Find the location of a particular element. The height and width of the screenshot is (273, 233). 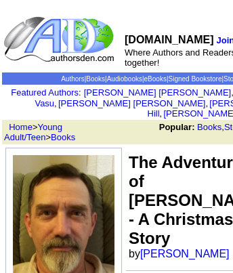

a: Signed Bookstore is located at coordinates (195, 78).